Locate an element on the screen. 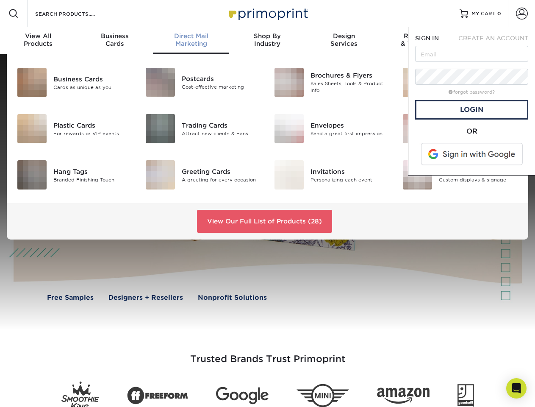  div: Open Intercom Messenger is located at coordinates (517, 388).